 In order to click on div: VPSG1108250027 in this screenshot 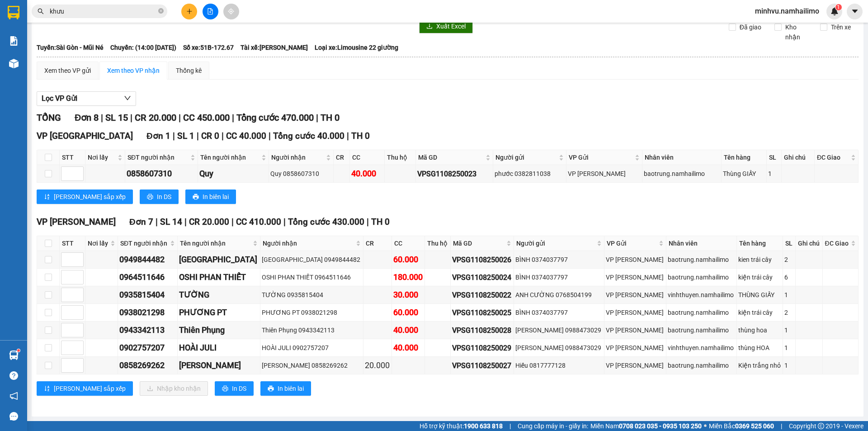, I will do `click(482, 365)`.